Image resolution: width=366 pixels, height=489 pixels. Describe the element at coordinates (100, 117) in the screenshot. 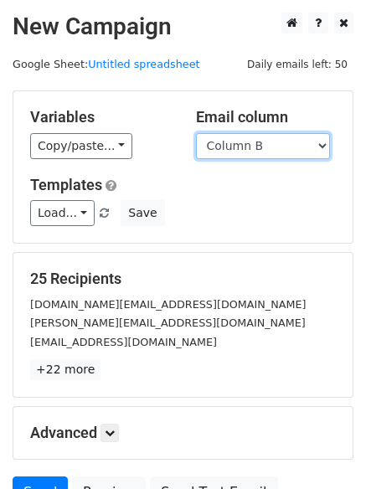

I see `h5: Variables` at that location.